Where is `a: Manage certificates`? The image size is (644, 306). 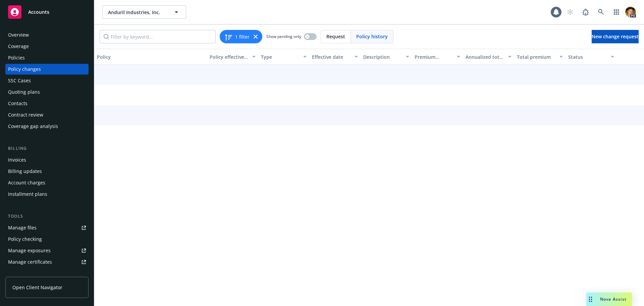
a: Manage certificates is located at coordinates (47, 262).